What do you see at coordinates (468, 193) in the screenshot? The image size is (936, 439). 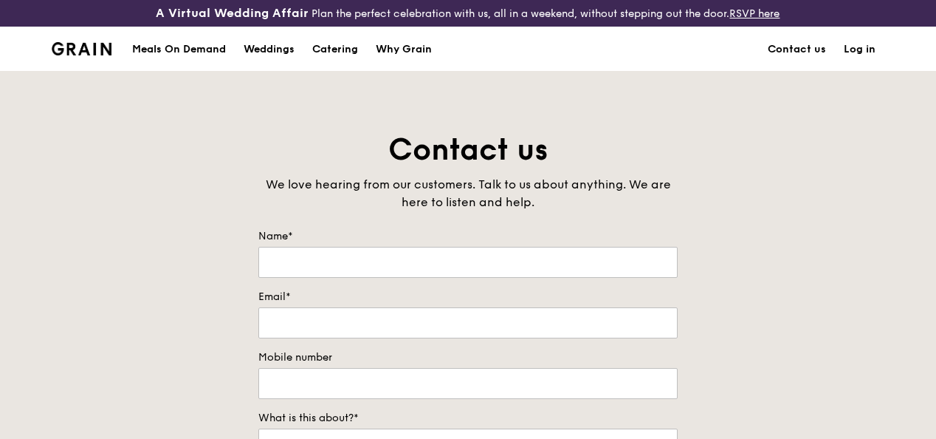 I see `div: We love hearing from our customers. Talk to us about anything. We are here to listen and help.` at bounding box center [468, 193].